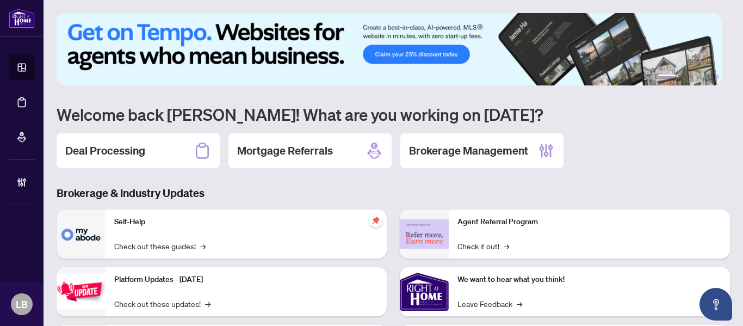 This screenshot has height=326, width=743. Describe the element at coordinates (105, 151) in the screenshot. I see `h2: Deal Processing` at that location.